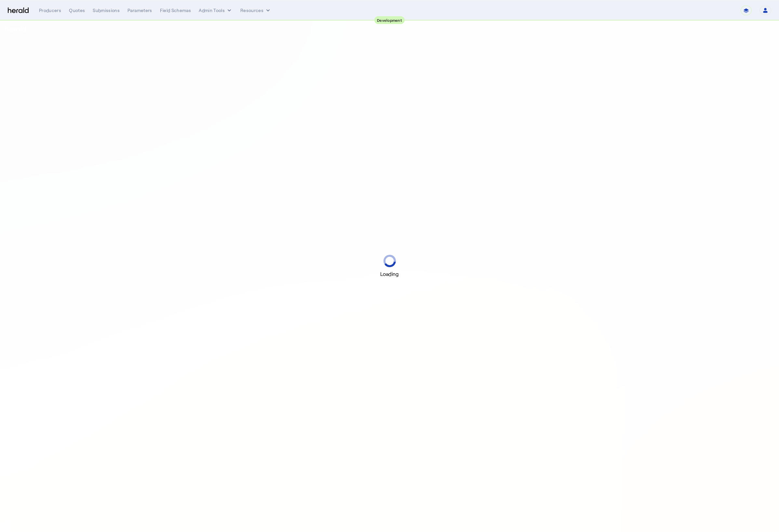 Image resolution: width=779 pixels, height=532 pixels. Describe the element at coordinates (18, 11) in the screenshot. I see `img: Herald Logo` at that location.